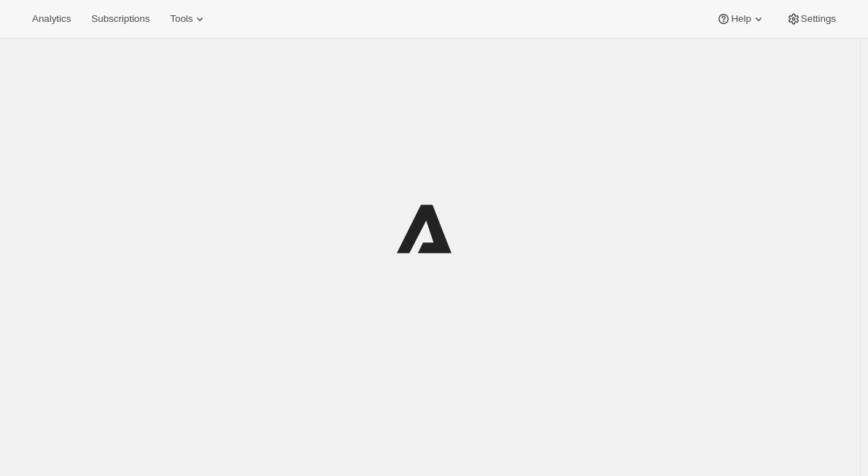  What do you see at coordinates (189, 19) in the screenshot?
I see `button: Tools` at bounding box center [189, 19].